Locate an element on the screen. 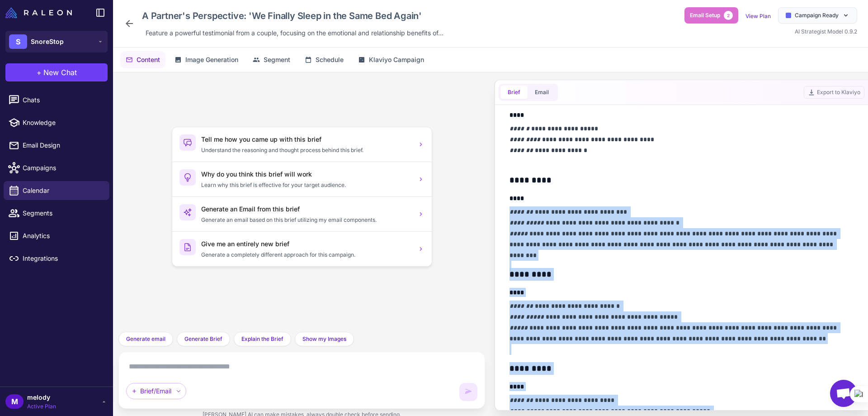 Image resolution: width=868 pixels, height=416 pixels. img: Raleon Logo is located at coordinates (39, 12).